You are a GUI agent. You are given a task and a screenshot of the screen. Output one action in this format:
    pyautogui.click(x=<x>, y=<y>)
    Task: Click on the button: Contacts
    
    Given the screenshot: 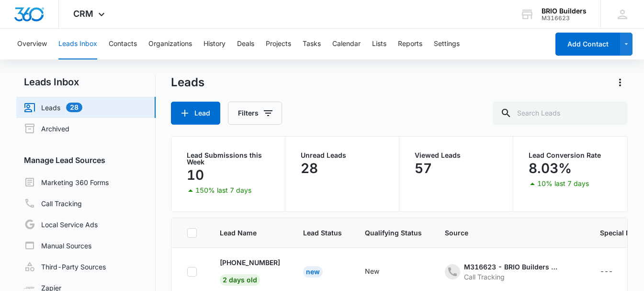 What is the action you would take?
    pyautogui.click(x=123, y=44)
    